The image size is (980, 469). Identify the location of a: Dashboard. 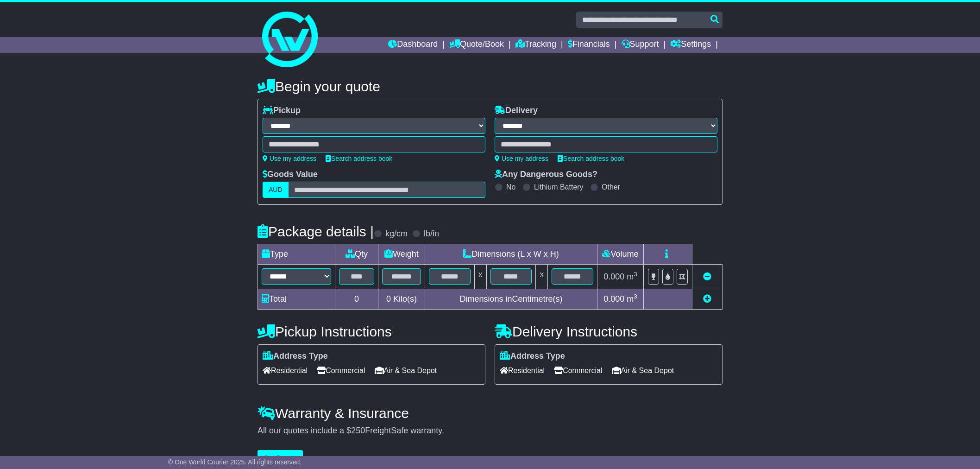
(413, 45).